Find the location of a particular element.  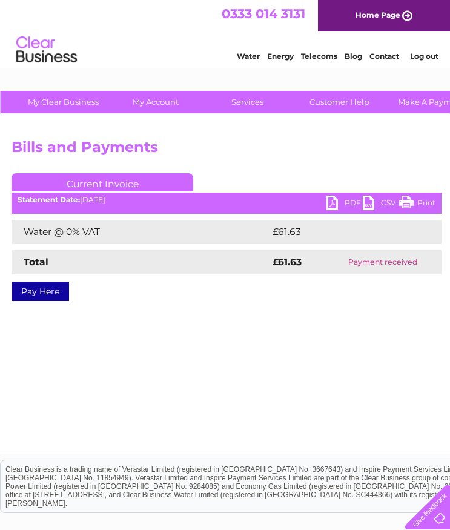

b: Statement Date: is located at coordinates (48, 199).